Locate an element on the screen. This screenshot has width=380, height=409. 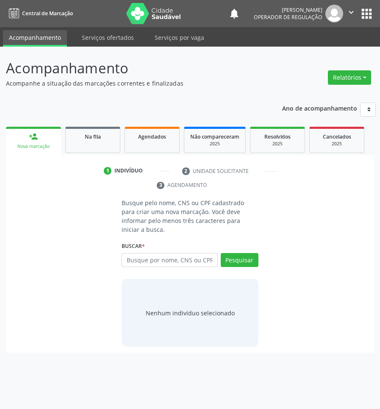
div: Indivíduo is located at coordinates (128, 171).